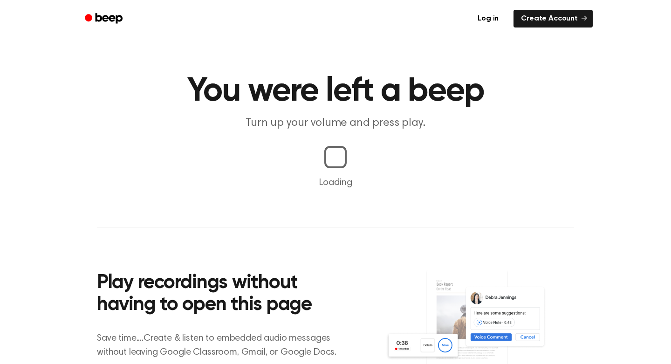 The width and height of the screenshot is (671, 364). Describe the element at coordinates (553, 19) in the screenshot. I see `a: Create Account` at that location.